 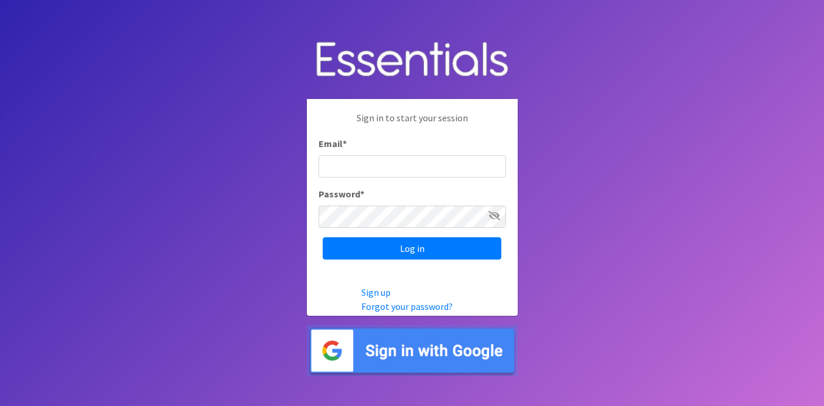 What do you see at coordinates (333, 144) in the screenshot?
I see `label: Email` at bounding box center [333, 144].